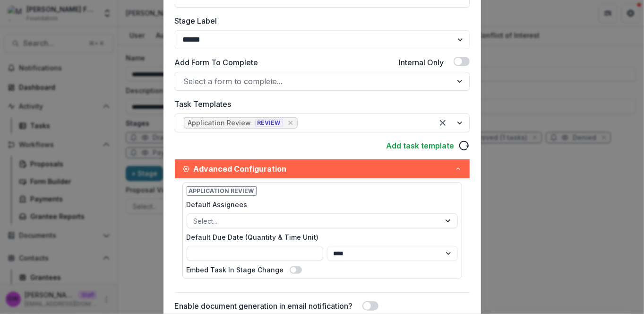 The height and width of the screenshot is (314, 644). What do you see at coordinates (324, 169) in the screenshot?
I see `span: Advanced Configuration` at bounding box center [324, 169].